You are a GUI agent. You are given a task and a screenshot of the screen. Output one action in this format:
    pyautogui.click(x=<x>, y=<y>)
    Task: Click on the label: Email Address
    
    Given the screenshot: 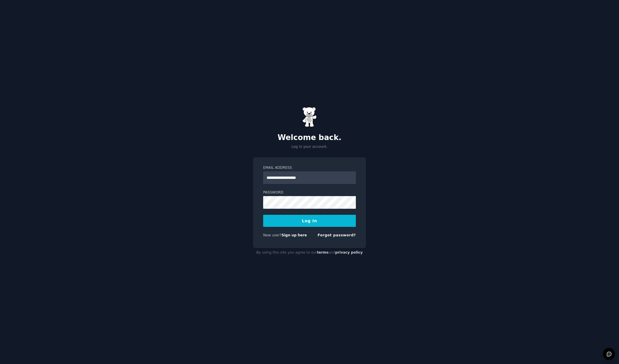 What is the action you would take?
    pyautogui.click(x=309, y=168)
    